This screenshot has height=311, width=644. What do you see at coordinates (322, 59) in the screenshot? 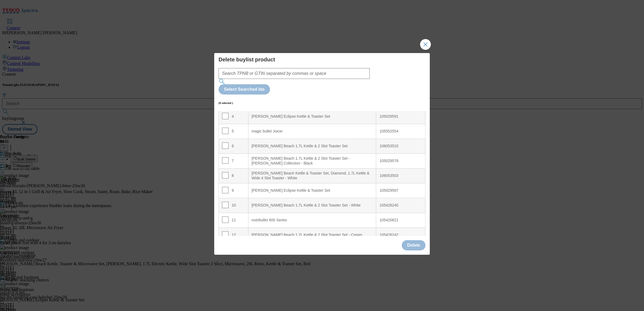
I see `h4: Delete buylist product` at bounding box center [322, 59].